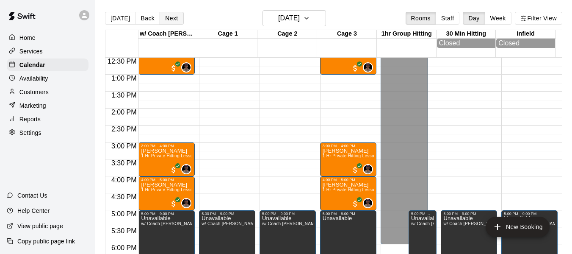 This screenshot has width=572, height=254. Describe the element at coordinates (47, 51) in the screenshot. I see `div: Services` at that location.